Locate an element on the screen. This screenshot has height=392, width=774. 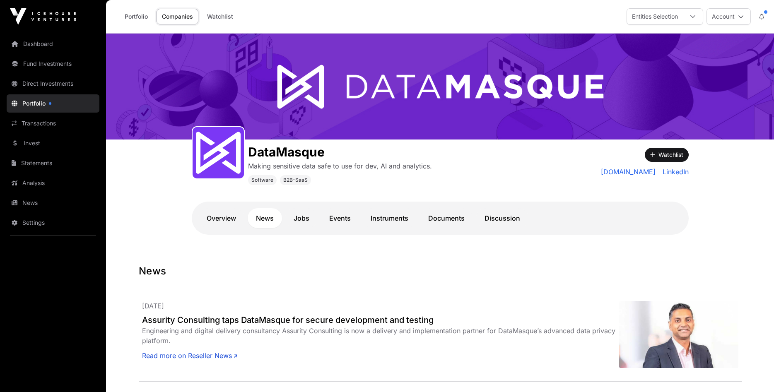
a: Read more on Reseller News is located at coordinates (190, 356).